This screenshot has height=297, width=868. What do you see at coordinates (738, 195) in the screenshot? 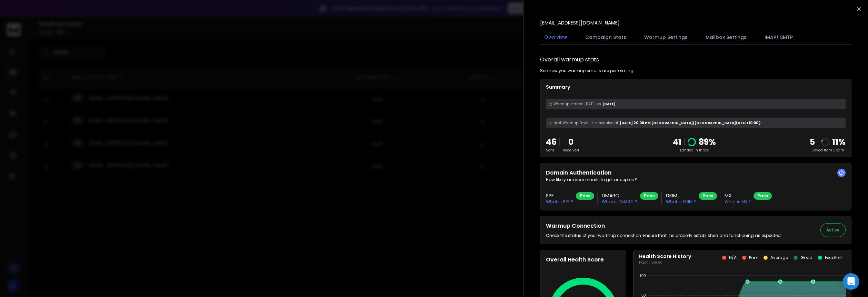
I see `h3: MX` at bounding box center [738, 195].